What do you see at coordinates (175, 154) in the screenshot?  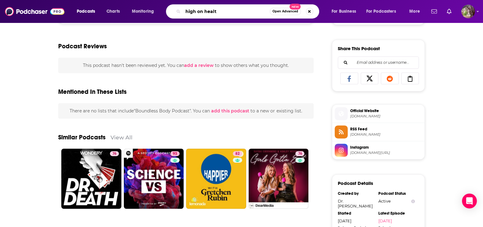 I see `span: 93` at bounding box center [175, 154].